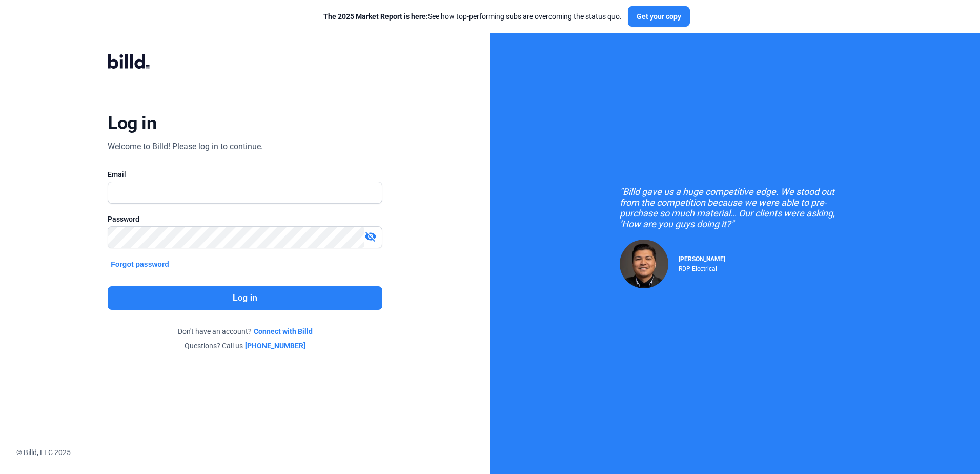 The image size is (980, 474). What do you see at coordinates (473, 16) in the screenshot?
I see `div: See how top-performing subs are overcoming the status quo.` at bounding box center [473, 16].